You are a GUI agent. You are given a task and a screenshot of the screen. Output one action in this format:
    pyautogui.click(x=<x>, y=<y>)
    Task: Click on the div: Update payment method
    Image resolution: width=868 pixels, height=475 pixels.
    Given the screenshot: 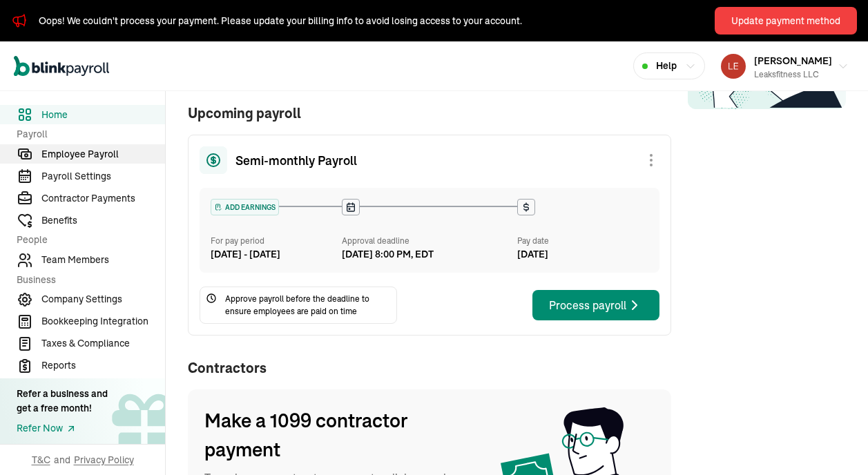 What is the action you would take?
    pyautogui.click(x=786, y=20)
    